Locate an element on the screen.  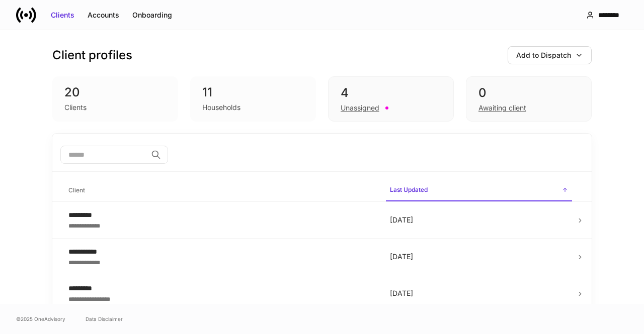
span: Client is located at coordinates (221, 191).